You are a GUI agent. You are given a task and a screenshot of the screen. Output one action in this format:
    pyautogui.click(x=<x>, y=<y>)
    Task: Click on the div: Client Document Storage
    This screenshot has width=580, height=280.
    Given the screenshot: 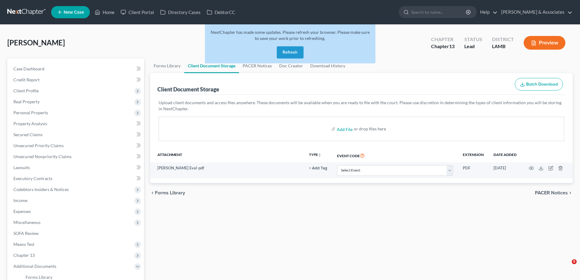 What is the action you would take?
    pyautogui.click(x=188, y=89)
    